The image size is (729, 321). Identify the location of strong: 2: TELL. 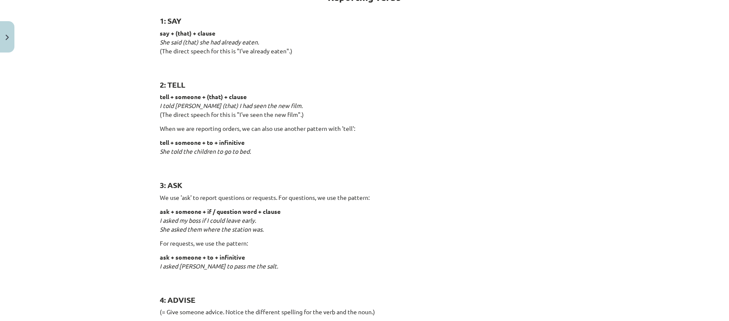
(172, 84).